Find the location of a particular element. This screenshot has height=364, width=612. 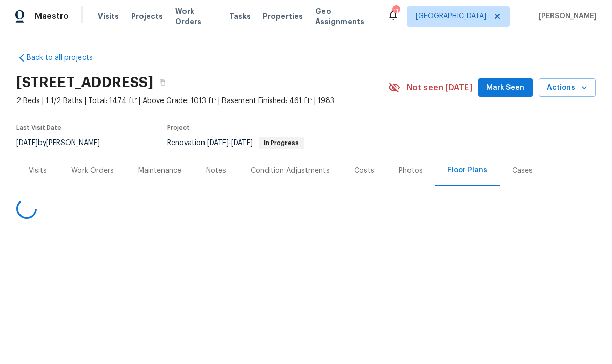

button: Mark Seen is located at coordinates (505, 88).